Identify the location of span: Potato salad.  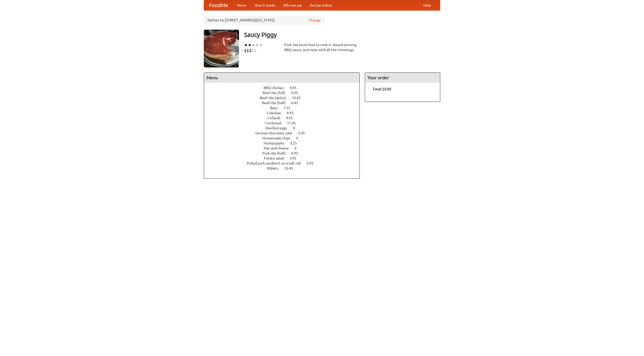
(276, 158).